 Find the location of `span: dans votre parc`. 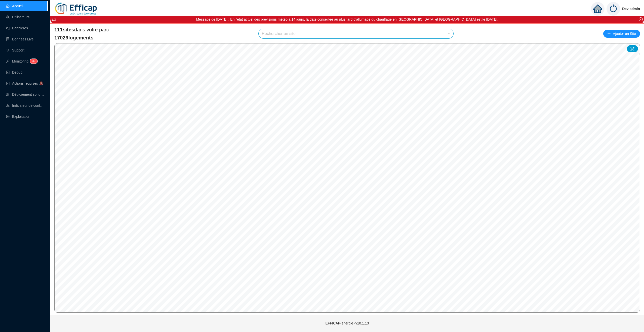

span: dans votre parc is located at coordinates (81, 30).